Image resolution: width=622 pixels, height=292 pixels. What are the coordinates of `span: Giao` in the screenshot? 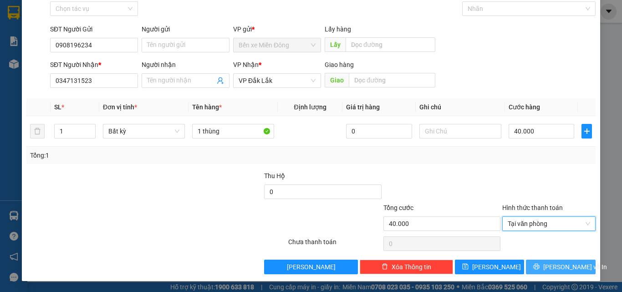 It's located at (337, 80).